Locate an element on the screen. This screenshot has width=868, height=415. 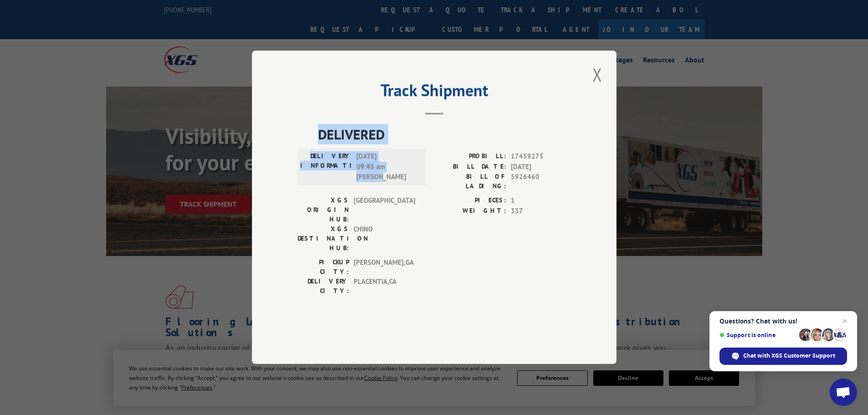
a: Open chat is located at coordinates (844, 393).